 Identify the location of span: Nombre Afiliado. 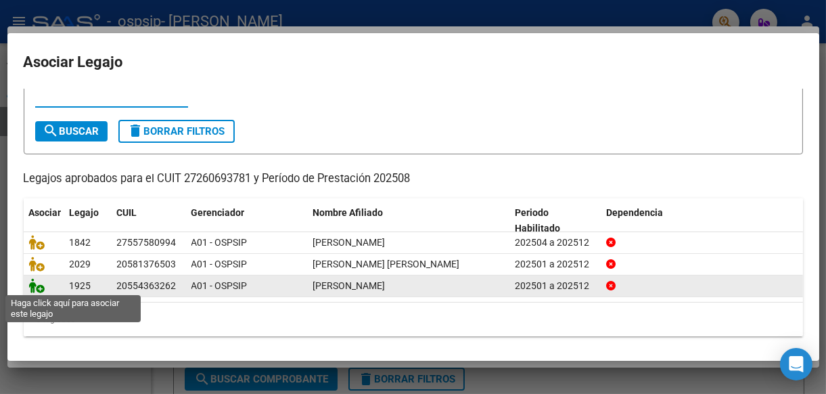
(348, 212).